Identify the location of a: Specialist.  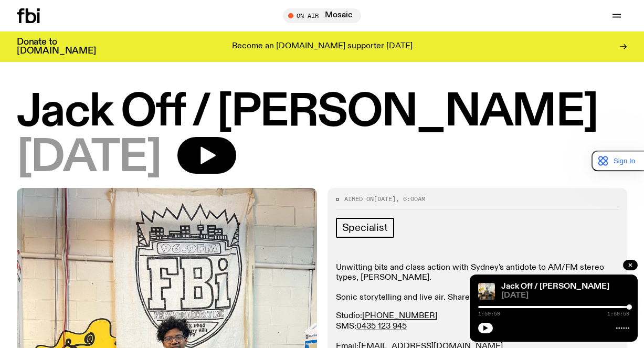
(365, 228).